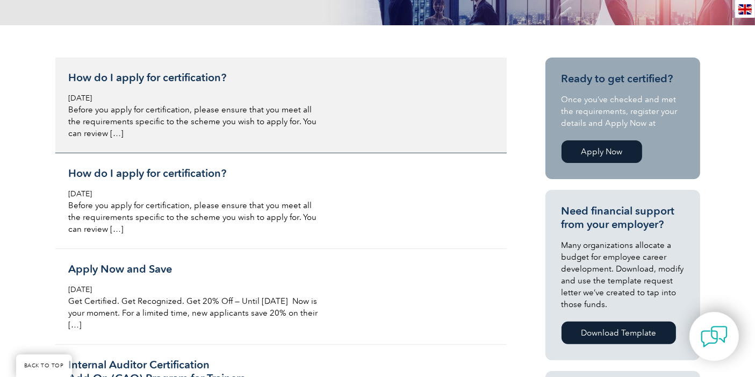 The height and width of the screenshot is (377, 755). Describe the element at coordinates (602, 152) in the screenshot. I see `a: Apply Now` at that location.